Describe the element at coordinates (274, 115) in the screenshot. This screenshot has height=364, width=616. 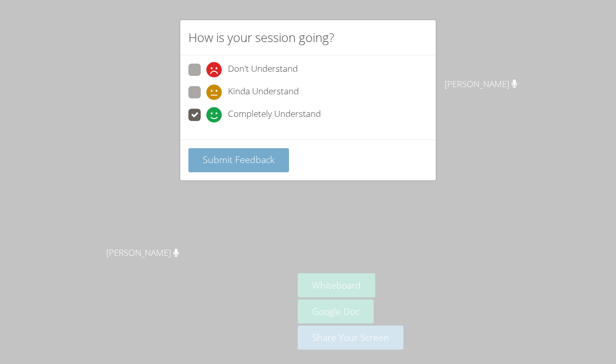
I see `span: Completely Understand` at that location.